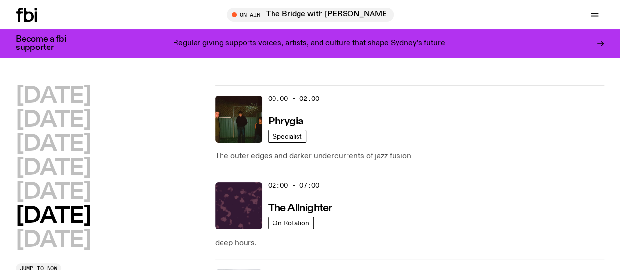  Describe the element at coordinates (409, 156) in the screenshot. I see `p: The outer edges and darker undercurrents of jazz fusion` at that location.